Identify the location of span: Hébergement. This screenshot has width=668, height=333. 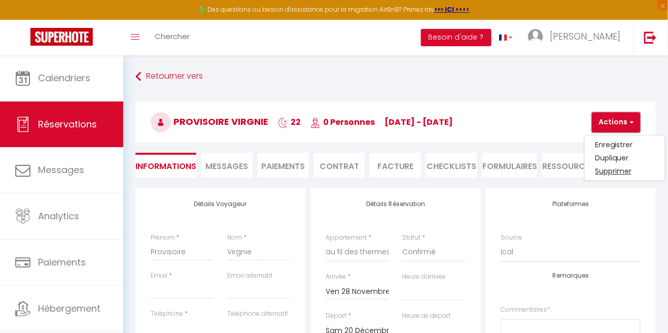
(69, 308).